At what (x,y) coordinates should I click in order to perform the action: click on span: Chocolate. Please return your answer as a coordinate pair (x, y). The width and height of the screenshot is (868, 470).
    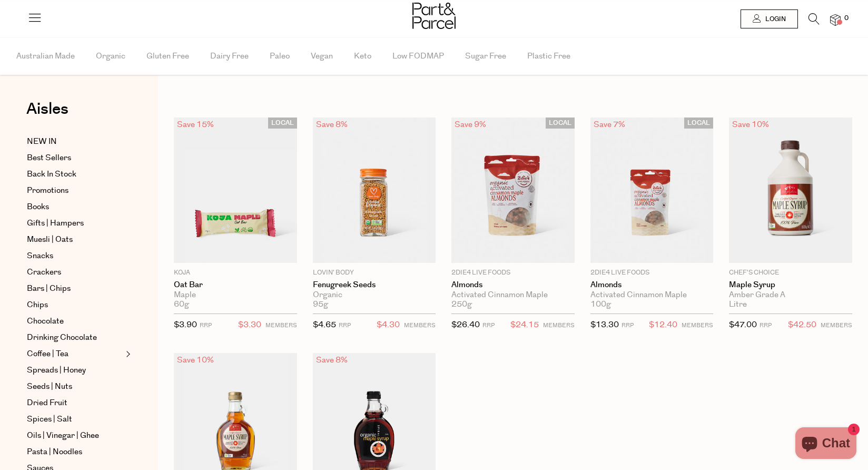
    Looking at the image, I should click on (45, 321).